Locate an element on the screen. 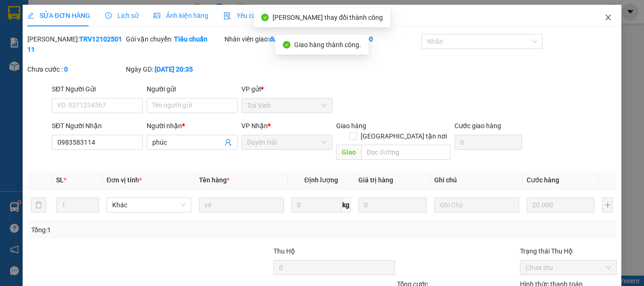 This screenshot has height=286, width=644. span: Giao is located at coordinates (349, 152).